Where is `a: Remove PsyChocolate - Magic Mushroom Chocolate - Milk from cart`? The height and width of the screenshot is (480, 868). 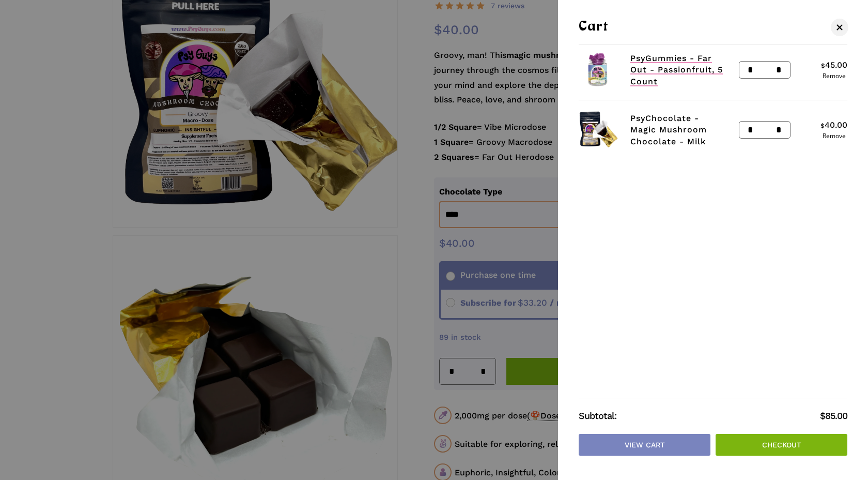
a: Remove PsyChocolate - Magic Mushroom Chocolate - Milk from cart is located at coordinates (834, 136).